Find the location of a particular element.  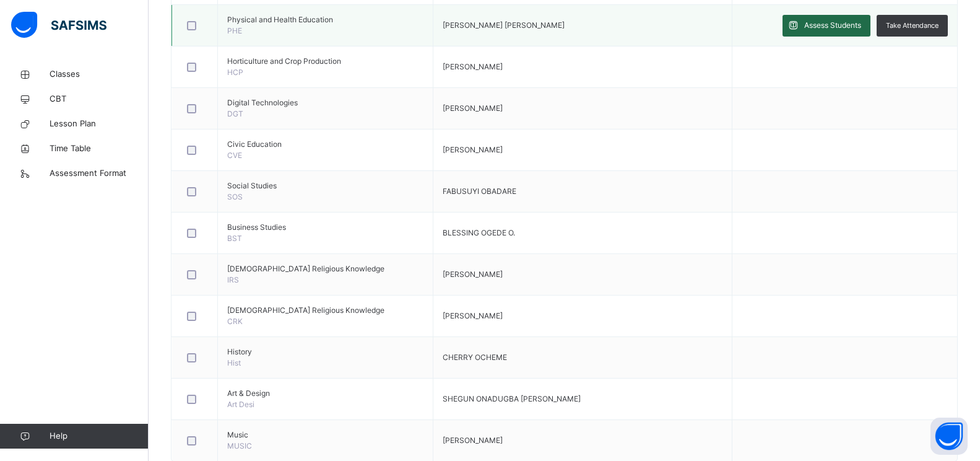

span: Art Desi is located at coordinates (241, 404).